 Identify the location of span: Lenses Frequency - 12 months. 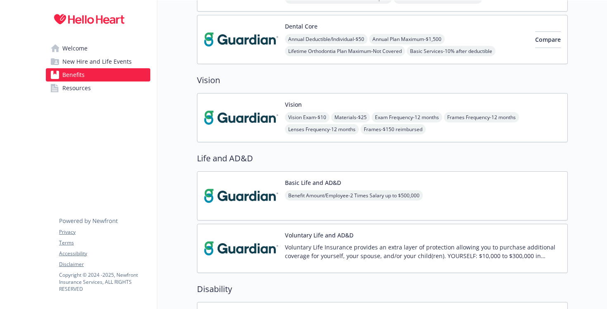
(322, 129).